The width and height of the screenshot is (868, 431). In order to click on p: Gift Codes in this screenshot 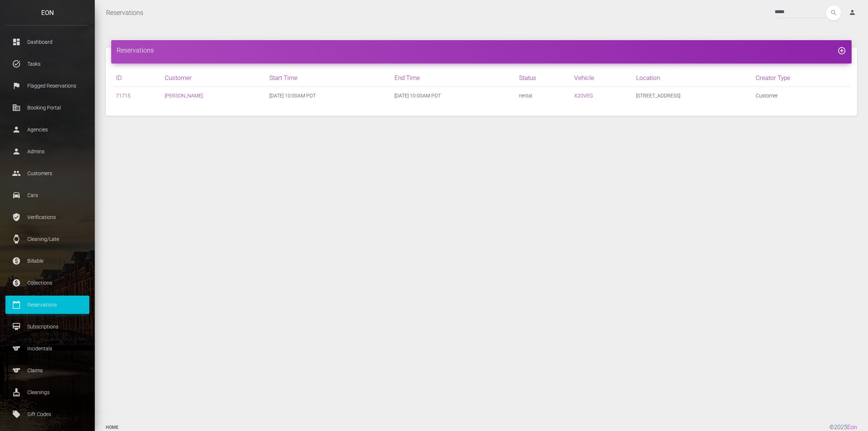, I will do `click(47, 414)`.